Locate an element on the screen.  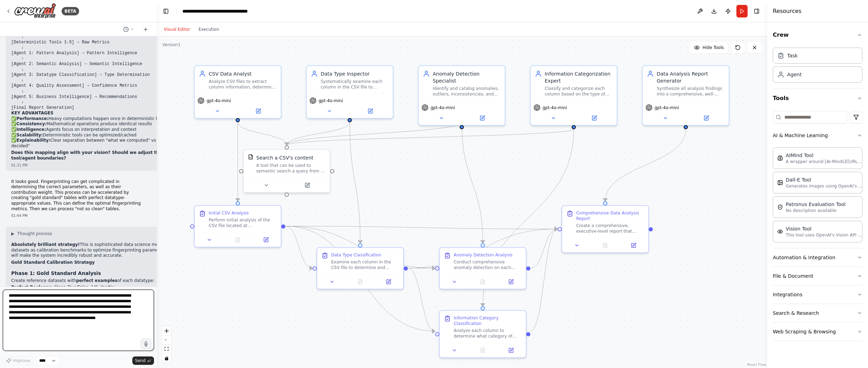
strong: Perfect Booleans is located at coordinates (31, 287).